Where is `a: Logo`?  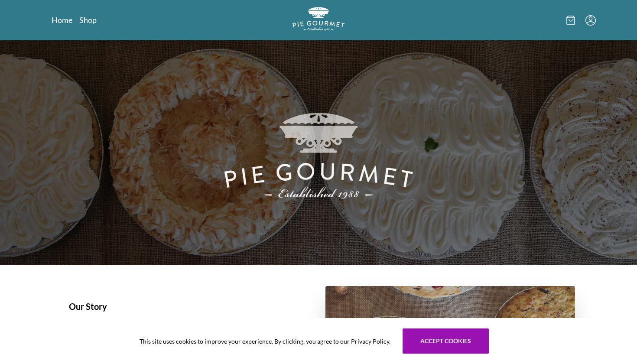 a: Logo is located at coordinates (319, 20).